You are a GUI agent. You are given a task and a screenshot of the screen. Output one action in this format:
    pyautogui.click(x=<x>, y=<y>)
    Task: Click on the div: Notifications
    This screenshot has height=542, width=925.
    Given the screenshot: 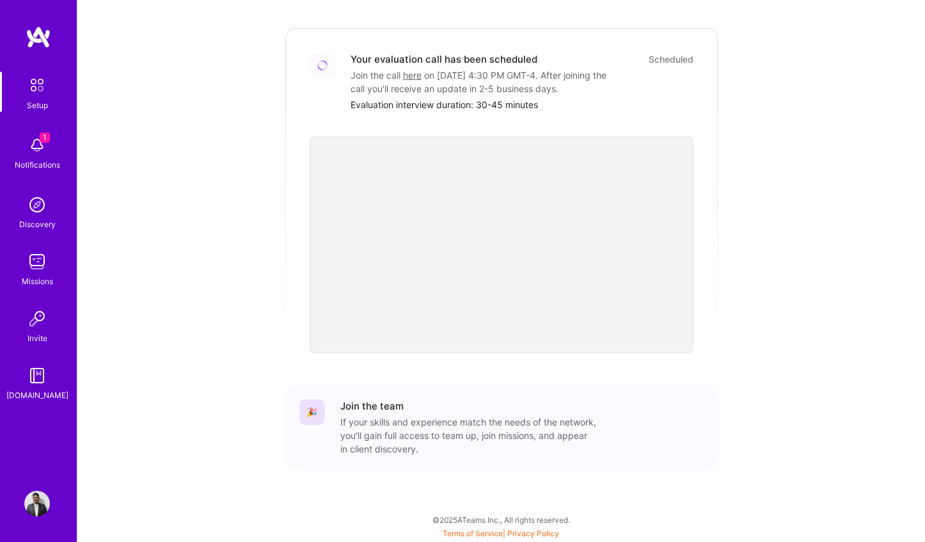 What is the action you would take?
    pyautogui.click(x=37, y=164)
    